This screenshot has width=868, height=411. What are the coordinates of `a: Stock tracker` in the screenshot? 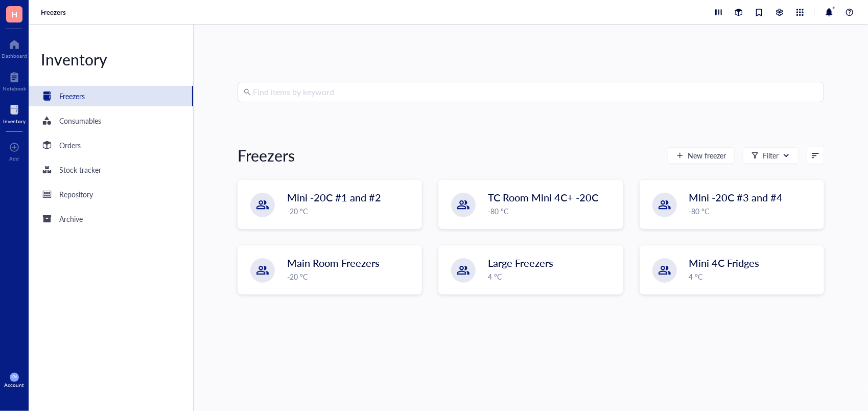 It's located at (111, 170).